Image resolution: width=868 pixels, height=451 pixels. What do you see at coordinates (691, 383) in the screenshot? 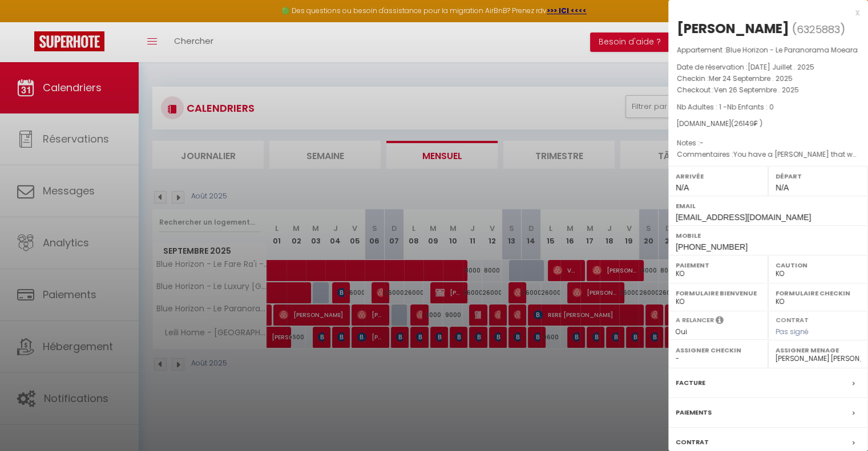
I see `label: Facture` at bounding box center [691, 383].